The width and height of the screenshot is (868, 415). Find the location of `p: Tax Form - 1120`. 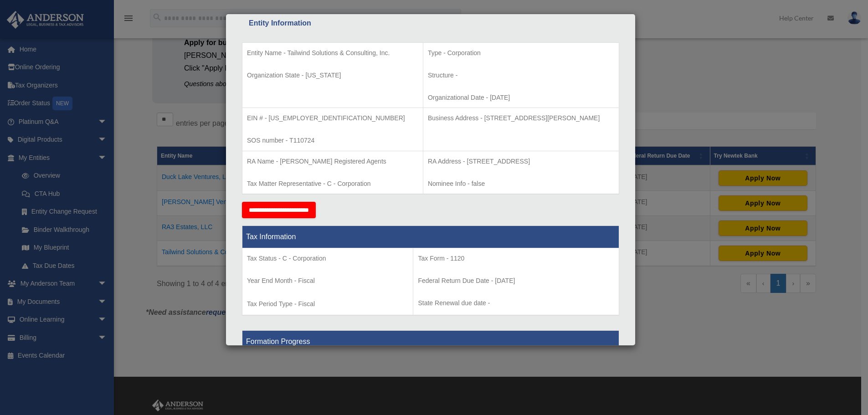

p: Tax Form - 1120 is located at coordinates (516, 259).